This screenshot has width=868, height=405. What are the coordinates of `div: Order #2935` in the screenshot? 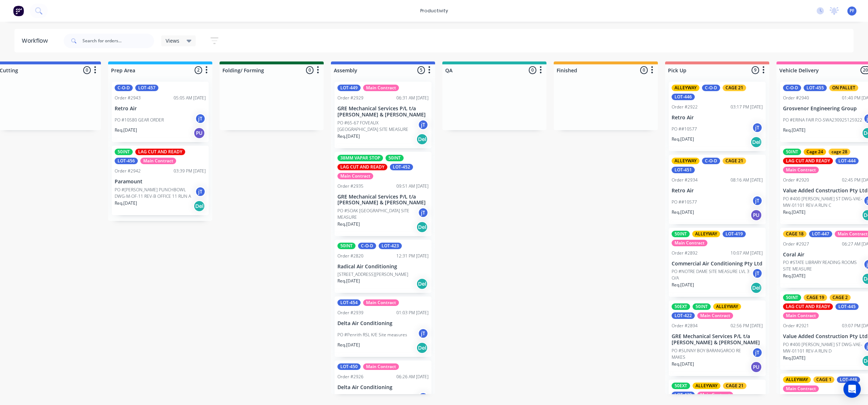 It's located at (351, 186).